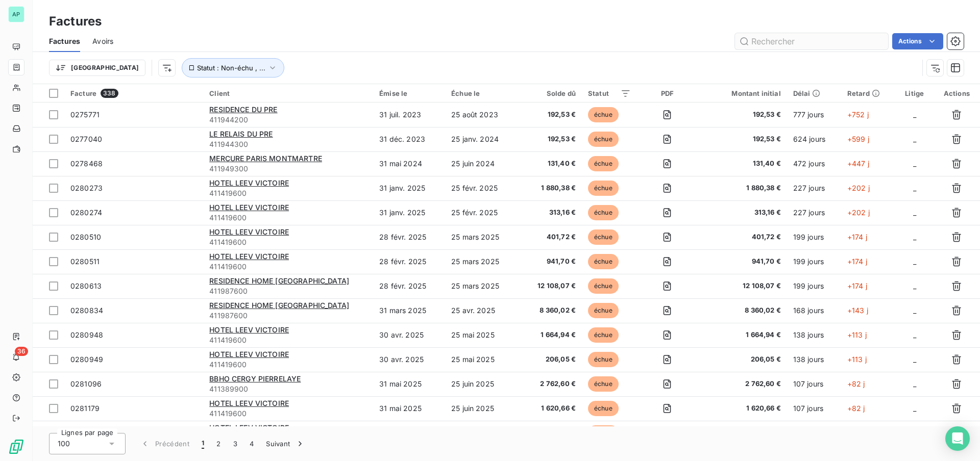  Describe the element at coordinates (231, 68) in the screenshot. I see `span: Statut : Non-échu , ...` at that location.